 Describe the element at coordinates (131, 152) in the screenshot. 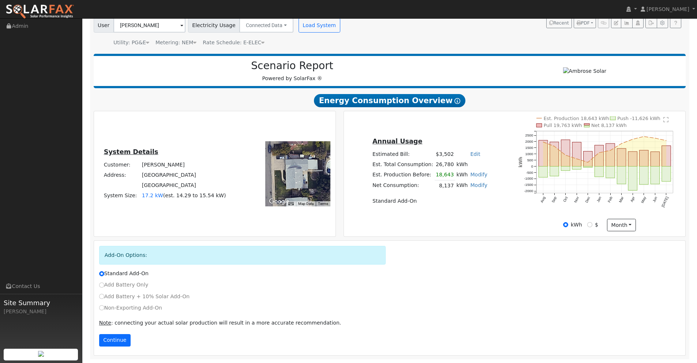

I see `u: System Details` at that location.